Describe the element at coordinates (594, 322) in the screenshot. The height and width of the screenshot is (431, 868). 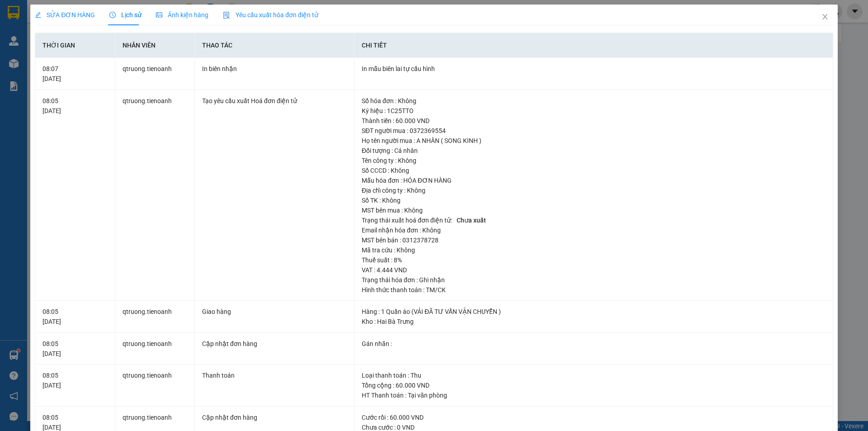
I see `div: Kho : Hai Bà Trưng` at that location.